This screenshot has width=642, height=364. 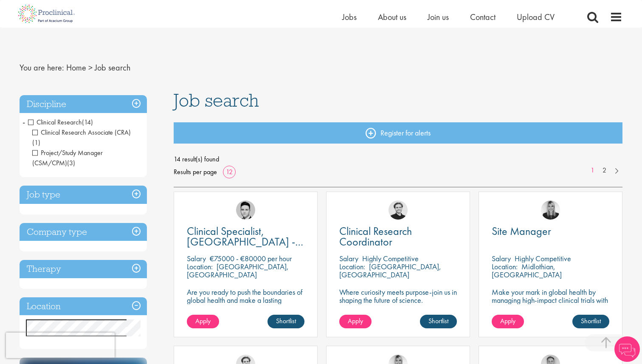 I want to click on a: breadcrumb link, so click(x=76, y=68).